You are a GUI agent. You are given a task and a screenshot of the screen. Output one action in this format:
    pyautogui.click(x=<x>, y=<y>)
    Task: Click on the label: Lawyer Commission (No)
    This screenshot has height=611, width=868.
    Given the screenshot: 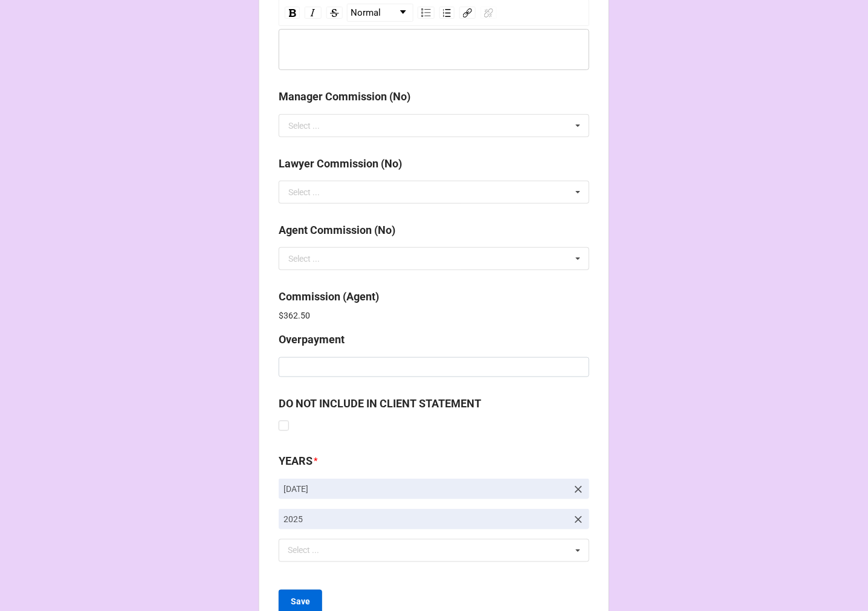 What is the action you would take?
    pyautogui.click(x=340, y=164)
    